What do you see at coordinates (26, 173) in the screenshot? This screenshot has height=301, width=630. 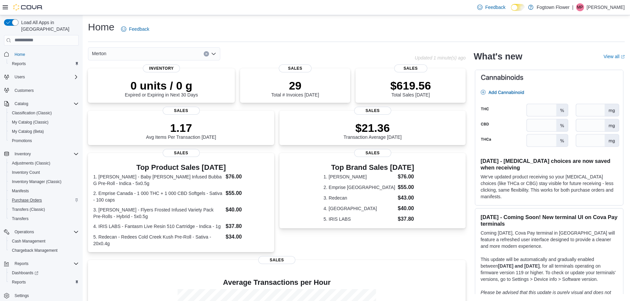 I see `a: Inventory Count` at bounding box center [26, 173].